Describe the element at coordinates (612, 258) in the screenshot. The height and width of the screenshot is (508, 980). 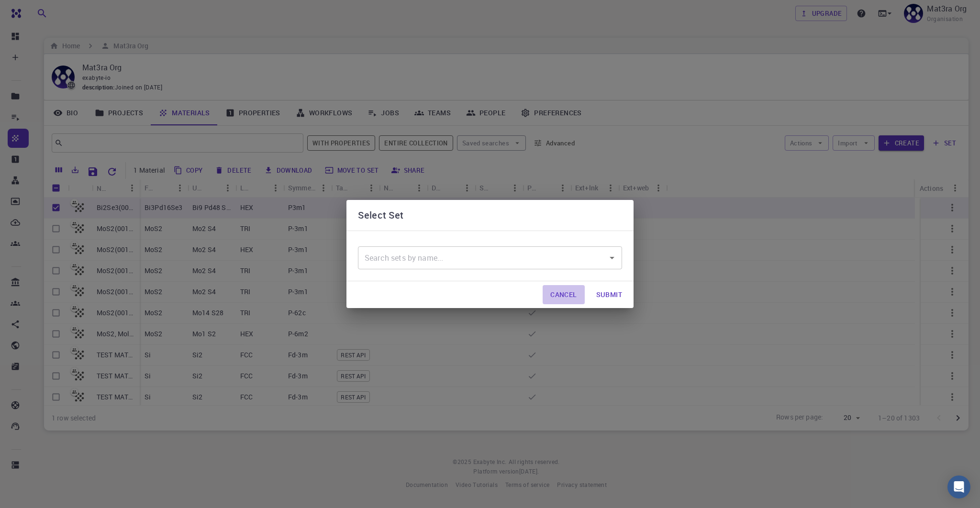
I see `button: Open` at that location.